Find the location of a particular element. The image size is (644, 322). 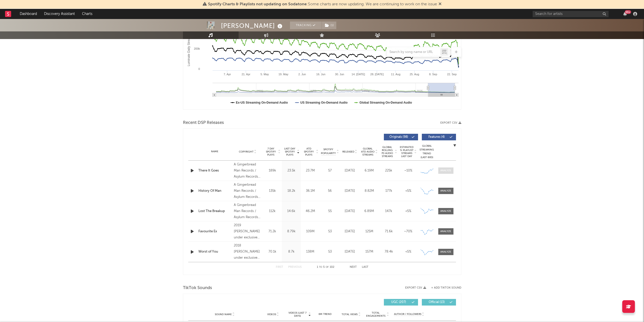

span: Spotify Charts & Playlists not updating on Sodatone is located at coordinates (257, 4).